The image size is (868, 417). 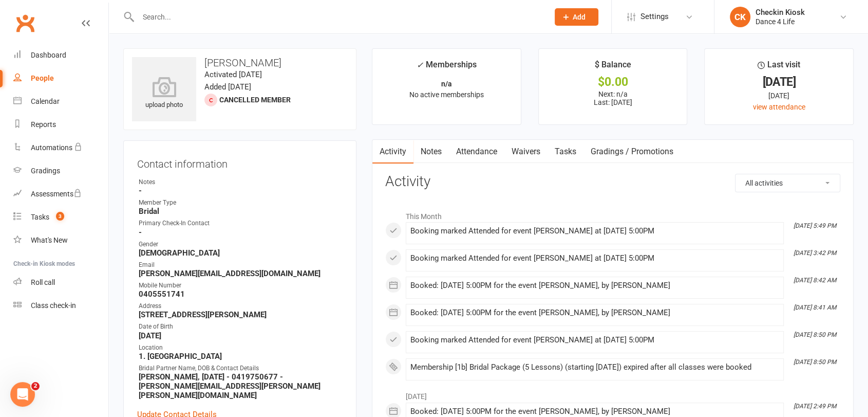 What do you see at coordinates (240, 211) in the screenshot?
I see `strong: Bridal` at bounding box center [240, 211].